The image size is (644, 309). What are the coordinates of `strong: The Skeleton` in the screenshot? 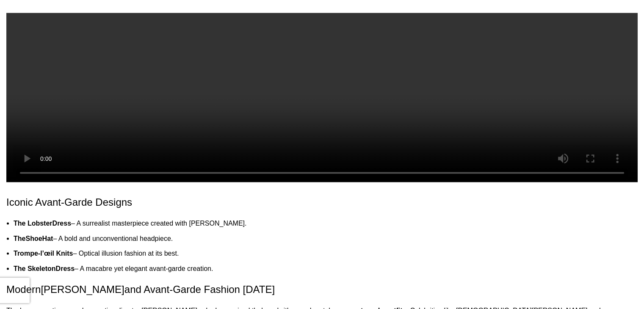 It's located at (44, 268).